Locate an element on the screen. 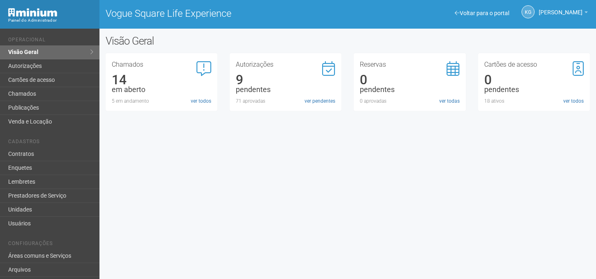  h2: Visão Geral is located at coordinates (203, 41).